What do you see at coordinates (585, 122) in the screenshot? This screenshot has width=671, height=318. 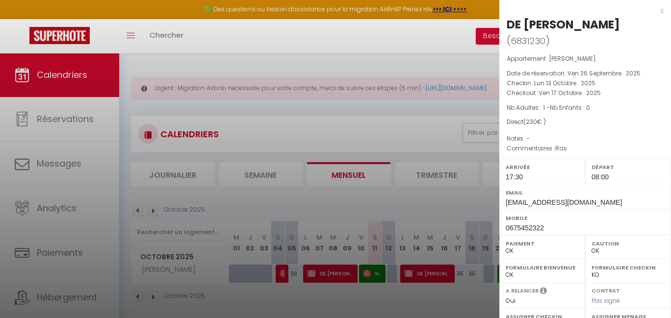 I see `div: Direct` at bounding box center [585, 122].